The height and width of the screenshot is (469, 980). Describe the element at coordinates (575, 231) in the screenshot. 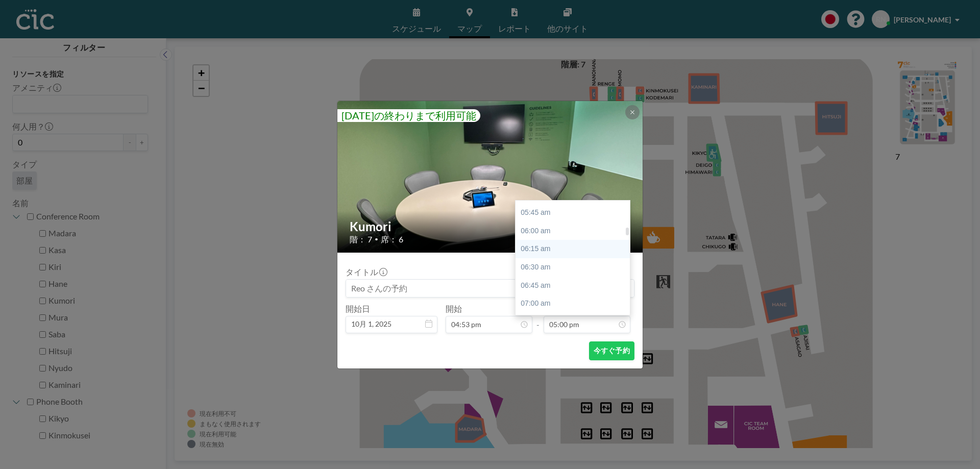

I see `div: 06:00 am` at that location.